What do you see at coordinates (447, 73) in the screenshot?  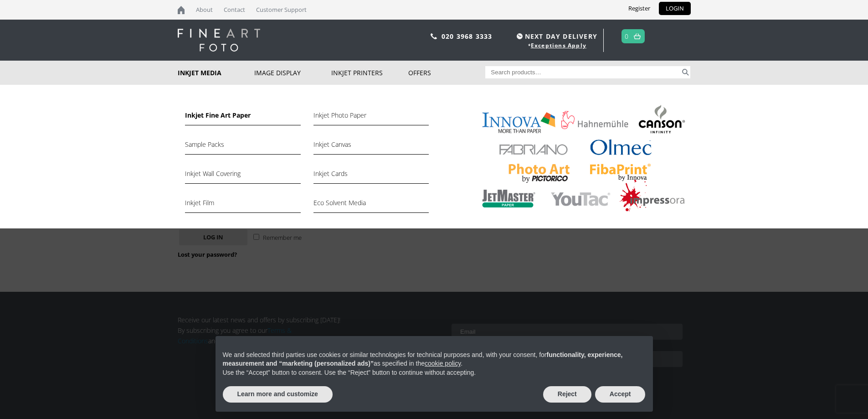 I see `a: Offers` at bounding box center [447, 73].